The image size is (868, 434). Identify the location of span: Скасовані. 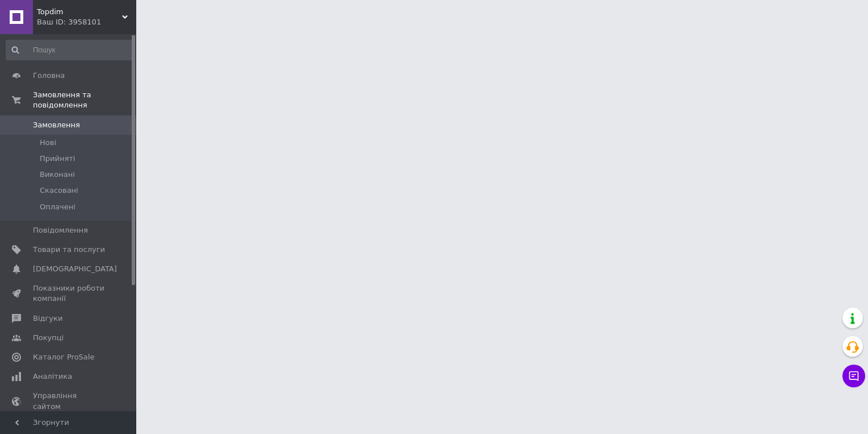
(59, 191).